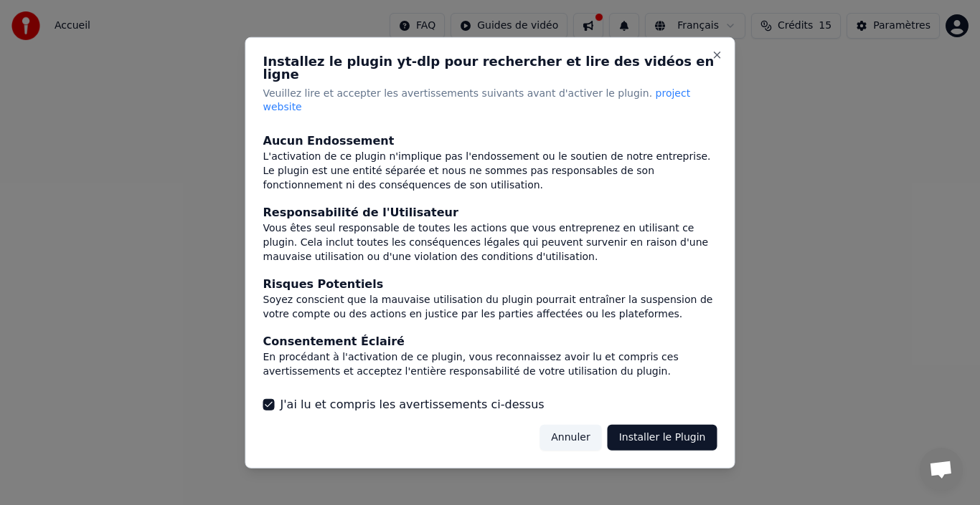 Image resolution: width=980 pixels, height=505 pixels. What do you see at coordinates (490, 307) in the screenshot?
I see `div: Soyez conscient que la mauvaise utilisation du plugin pourrait entraîner la suspension de votre c...` at bounding box center [490, 307].